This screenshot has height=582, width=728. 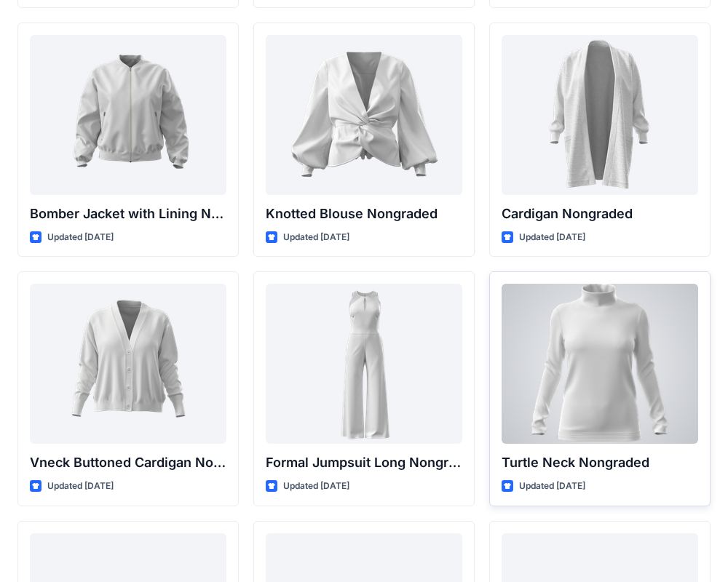 What do you see at coordinates (128, 364) in the screenshot?
I see `a: Vneck Buttoned Cardigan Nongraded` at bounding box center [128, 364].